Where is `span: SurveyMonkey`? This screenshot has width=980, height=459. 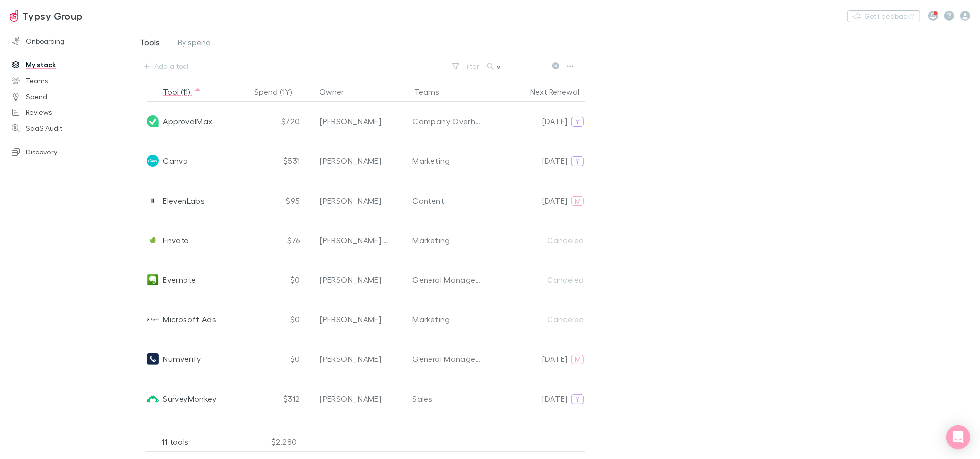 span: SurveyMonkey is located at coordinates (189, 399).